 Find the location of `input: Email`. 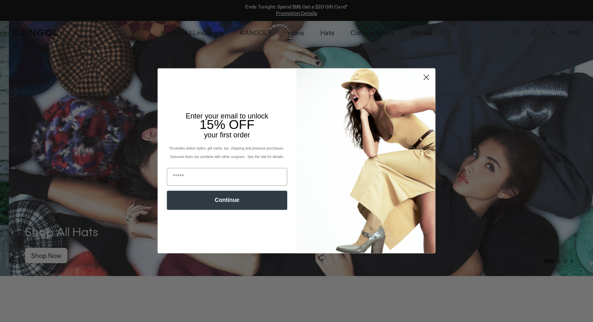

input: Email is located at coordinates (227, 177).